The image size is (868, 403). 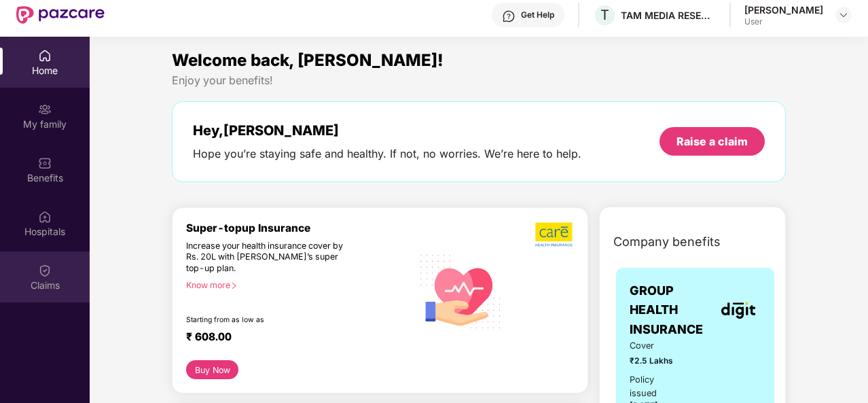 What do you see at coordinates (233, 285) in the screenshot?
I see `span: right` at bounding box center [233, 285].